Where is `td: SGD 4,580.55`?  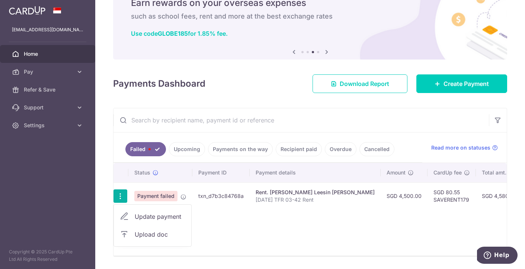
td: SGD 4,580.55 is located at coordinates (499, 196).